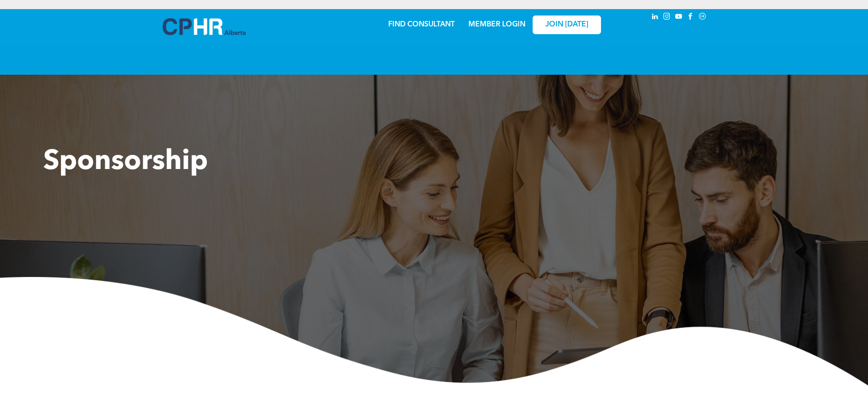 This screenshot has width=868, height=415. What do you see at coordinates (656, 17) in the screenshot?
I see `a: linkedin` at bounding box center [656, 17].